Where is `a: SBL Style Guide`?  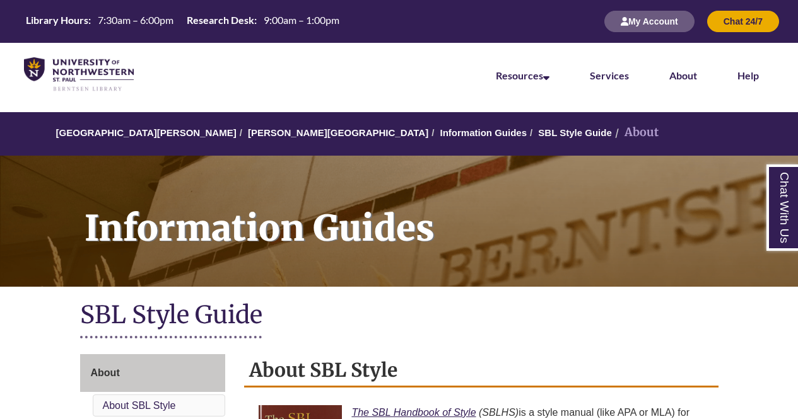
a: SBL Style Guide is located at coordinates (575, 132).